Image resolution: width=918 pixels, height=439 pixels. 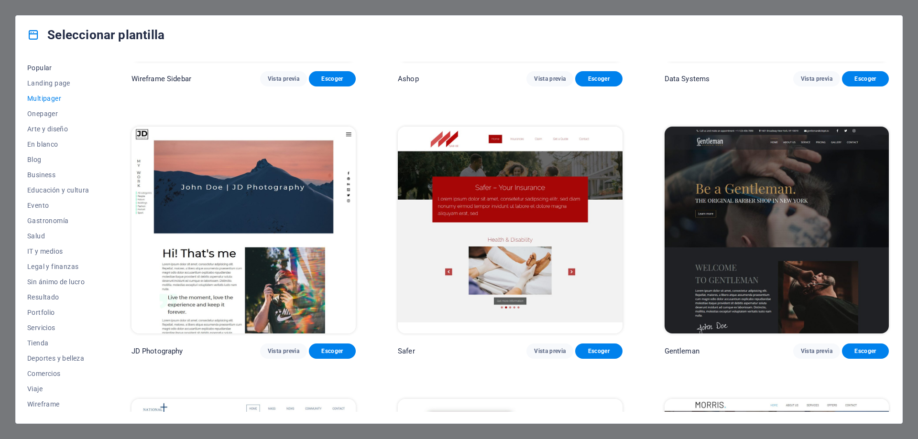 I want to click on span: Multipager, so click(x=58, y=98).